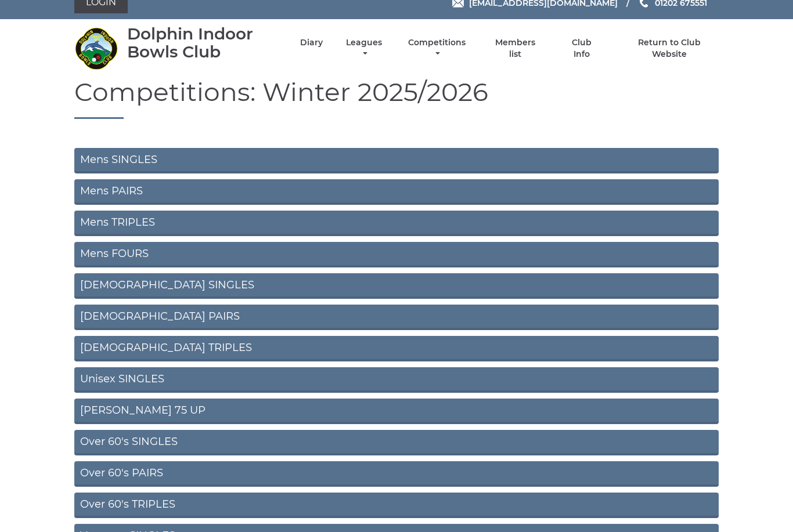 The height and width of the screenshot is (532, 793). What do you see at coordinates (396, 475) in the screenshot?
I see `a: Over 60's PAIRS` at bounding box center [396, 475].